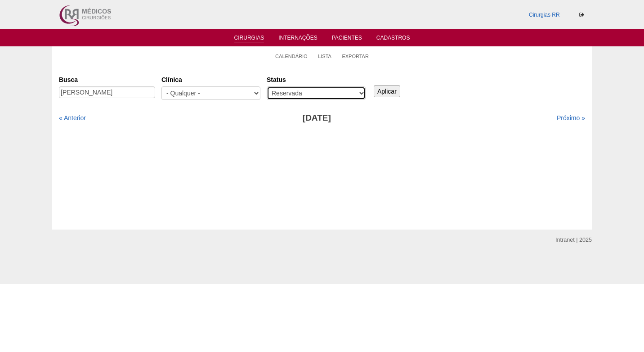 This screenshot has height=352, width=644. Describe the element at coordinates (393, 39) in the screenshot. I see `a: Cadastros` at that location.